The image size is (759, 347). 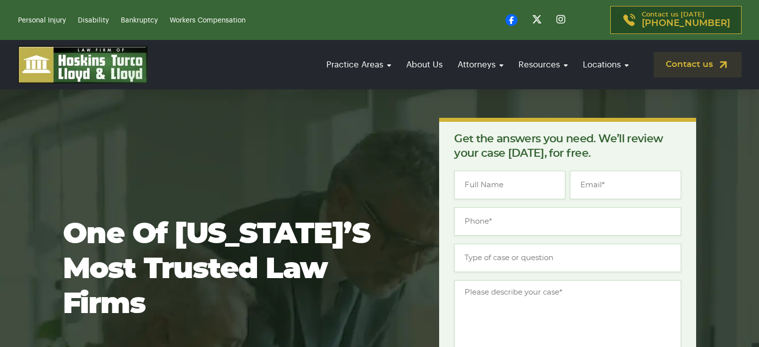 What do you see at coordinates (93, 20) in the screenshot?
I see `a: Disability` at bounding box center [93, 20].